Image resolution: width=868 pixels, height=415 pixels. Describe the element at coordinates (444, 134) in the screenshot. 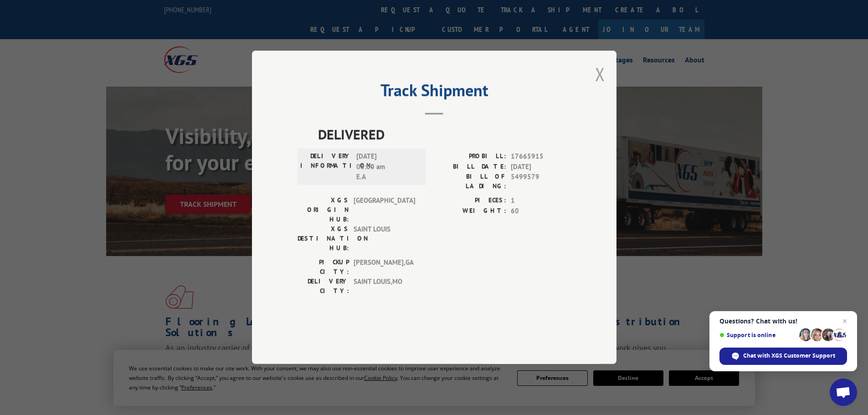

I see `span: DELIVERED` at that location.